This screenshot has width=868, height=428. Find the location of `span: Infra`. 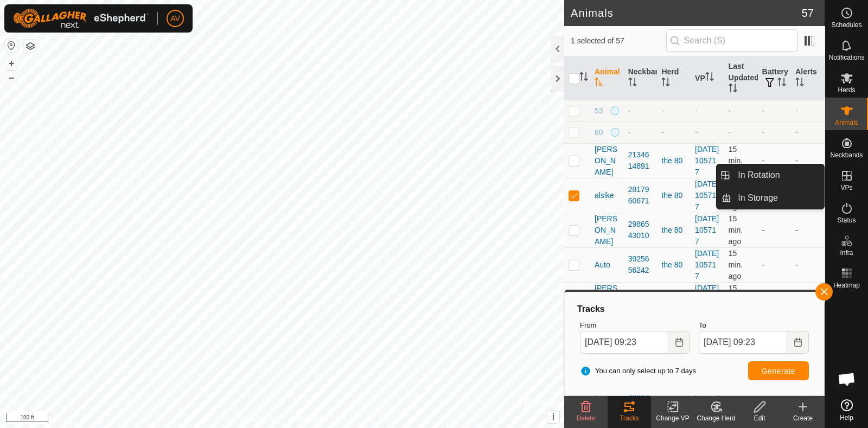

span: Infra is located at coordinates (847, 253).